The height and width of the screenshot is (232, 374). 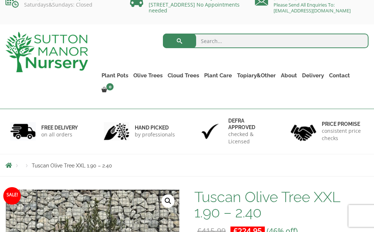 I want to click on a: Topiary&Other, so click(x=256, y=76).